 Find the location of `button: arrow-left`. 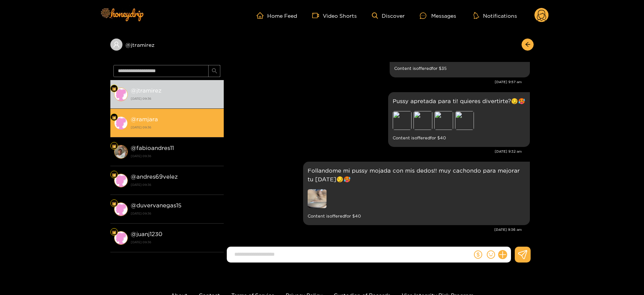

button: arrow-left is located at coordinates (528, 45).